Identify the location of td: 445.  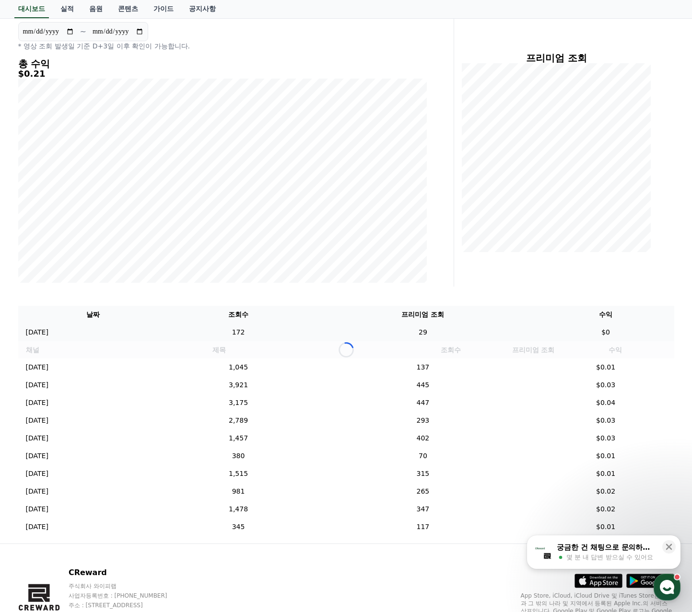
(422, 385).